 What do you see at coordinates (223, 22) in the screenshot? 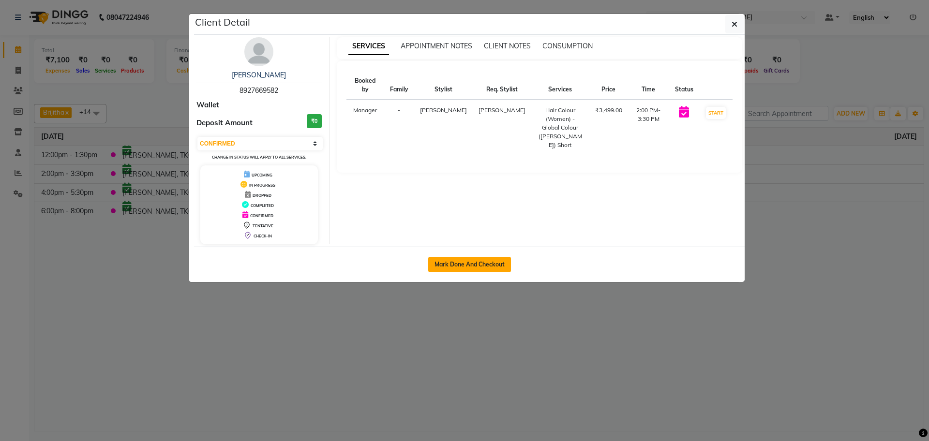
I see `h5: Client Detail` at bounding box center [223, 22].